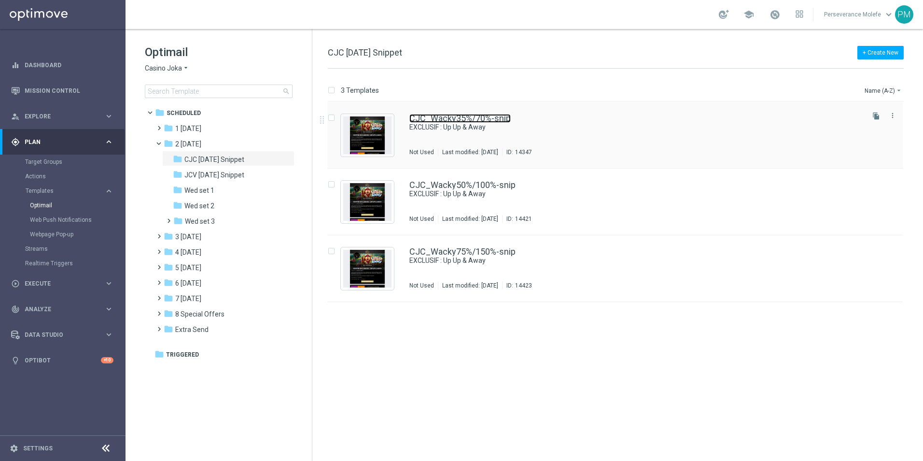  Describe the element at coordinates (163, 68) in the screenshot. I see `span: Casino Joka` at that location.